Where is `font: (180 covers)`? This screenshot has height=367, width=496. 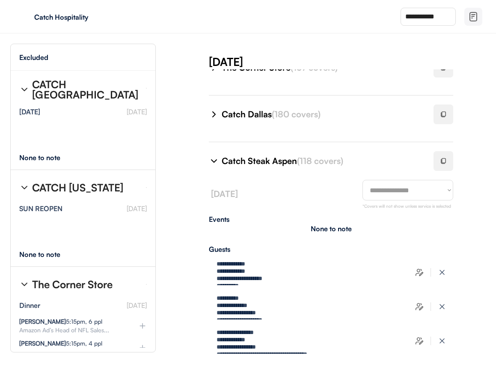
font: (180 covers) is located at coordinates (296, 114).